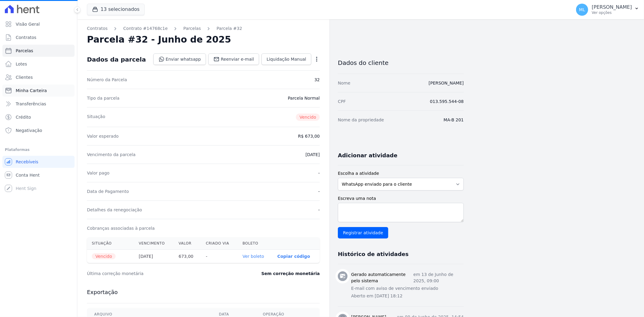 This screenshot has width=644, height=317. Describe the element at coordinates (286, 59) in the screenshot. I see `span: Liquidação Manual` at that location.